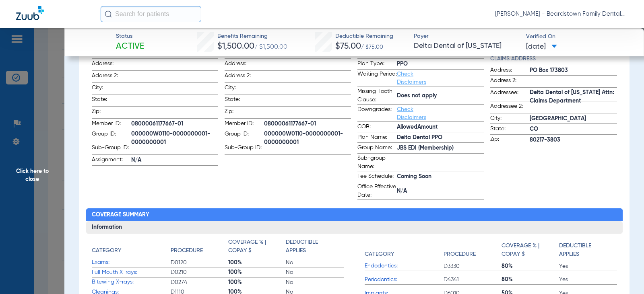 This screenshot has height=294, width=644. What do you see at coordinates (308, 124) in the screenshot?
I see `span: 08000061177667-01` at bounding box center [308, 124].